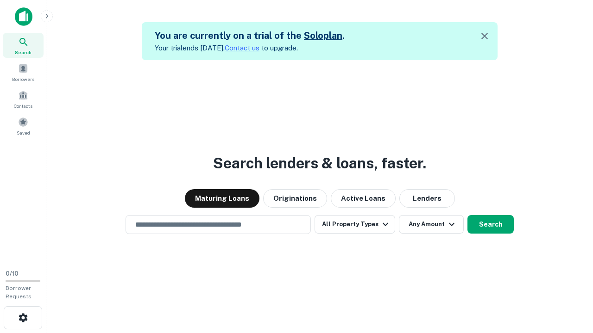 Image resolution: width=593 pixels, height=333 pixels. Describe the element at coordinates (570, 282) in the screenshot. I see `div: Chat Widget` at that location.